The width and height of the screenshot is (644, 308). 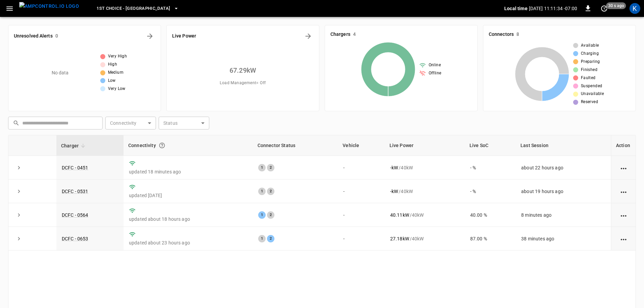 I want to click on a: DCFC - 0451, so click(x=75, y=168).